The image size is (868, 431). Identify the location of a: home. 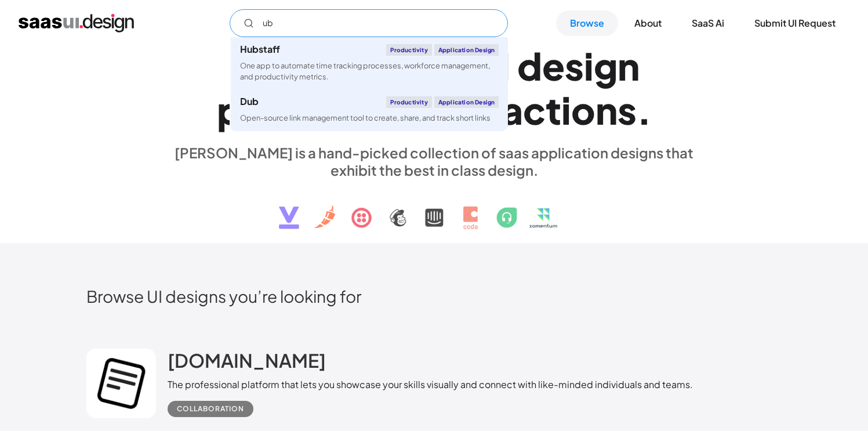
(76, 23).